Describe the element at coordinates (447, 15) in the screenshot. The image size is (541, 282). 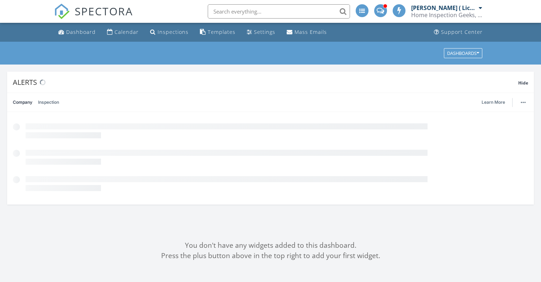
I see `div: Home Inspection Geeks, Inc. (Entity License #450011547)` at that location.